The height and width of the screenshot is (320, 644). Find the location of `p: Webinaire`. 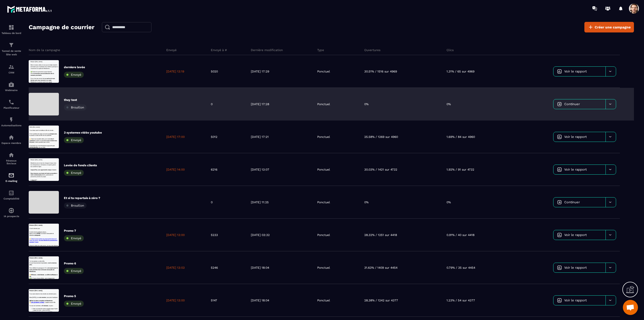

p: Webinaire is located at coordinates (11, 90).